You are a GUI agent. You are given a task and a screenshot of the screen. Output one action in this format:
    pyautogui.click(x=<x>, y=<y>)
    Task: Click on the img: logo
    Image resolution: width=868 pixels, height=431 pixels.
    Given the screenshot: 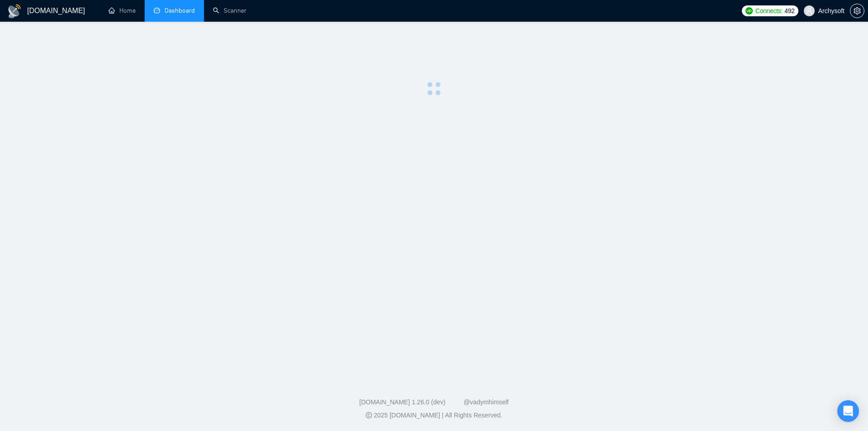 What is the action you would take?
    pyautogui.click(x=14, y=12)
    